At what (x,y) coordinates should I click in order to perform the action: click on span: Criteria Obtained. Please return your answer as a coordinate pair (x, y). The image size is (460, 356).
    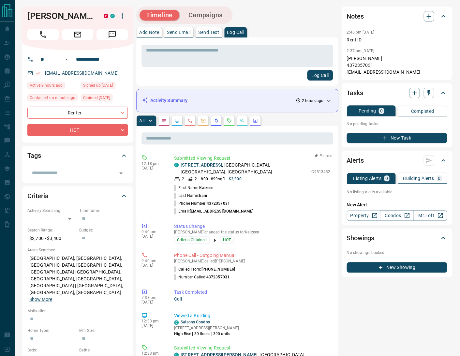
    Looking at the image, I should click on (191, 240).